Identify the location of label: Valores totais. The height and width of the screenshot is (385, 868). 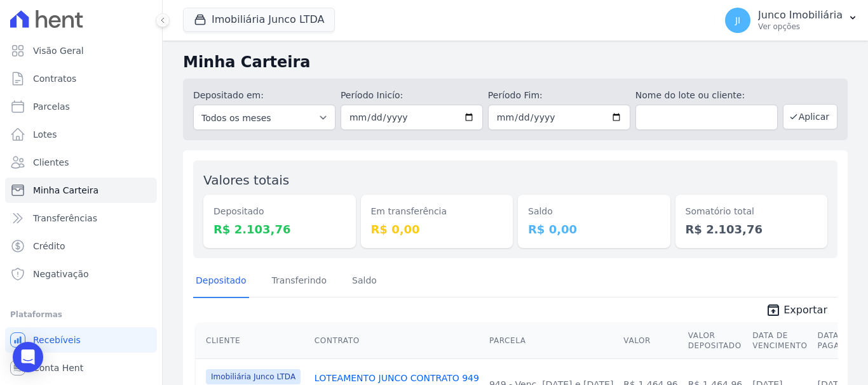
(246, 180).